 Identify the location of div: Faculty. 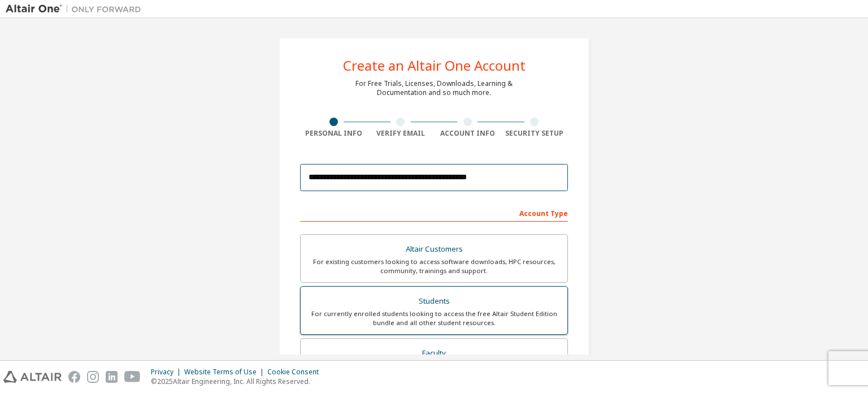
(434, 353).